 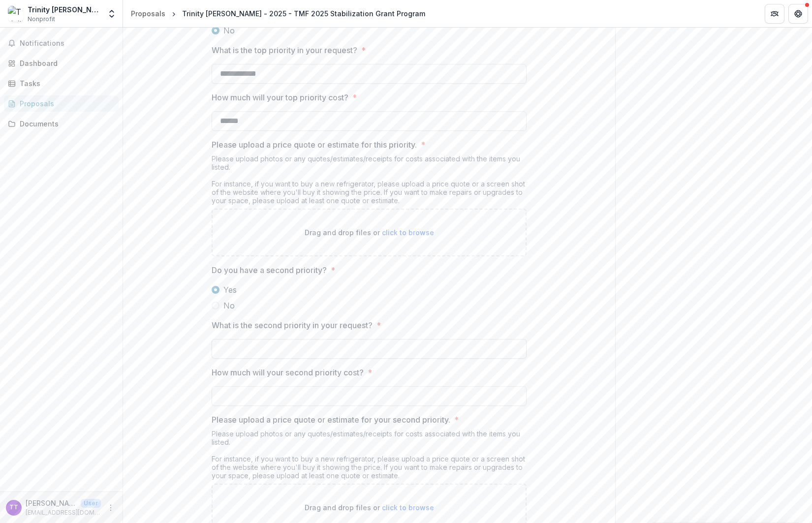 What do you see at coordinates (62, 63) in the screenshot?
I see `a: Dashboard` at bounding box center [62, 63].